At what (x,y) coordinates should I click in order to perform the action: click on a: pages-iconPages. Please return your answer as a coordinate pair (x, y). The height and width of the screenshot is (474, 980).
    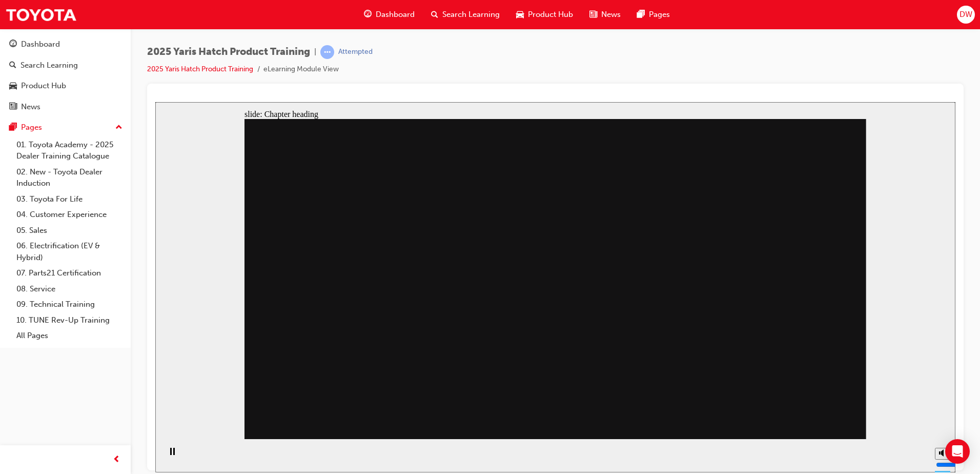
    Looking at the image, I should click on (654, 14).